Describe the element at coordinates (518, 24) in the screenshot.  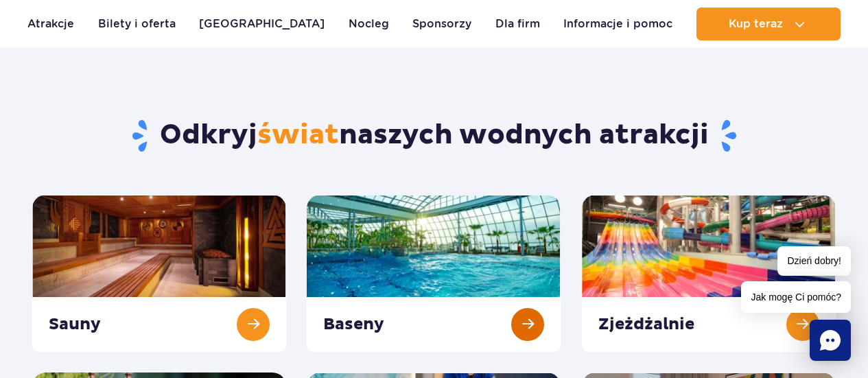
I see `a: Dla firm` at that location.